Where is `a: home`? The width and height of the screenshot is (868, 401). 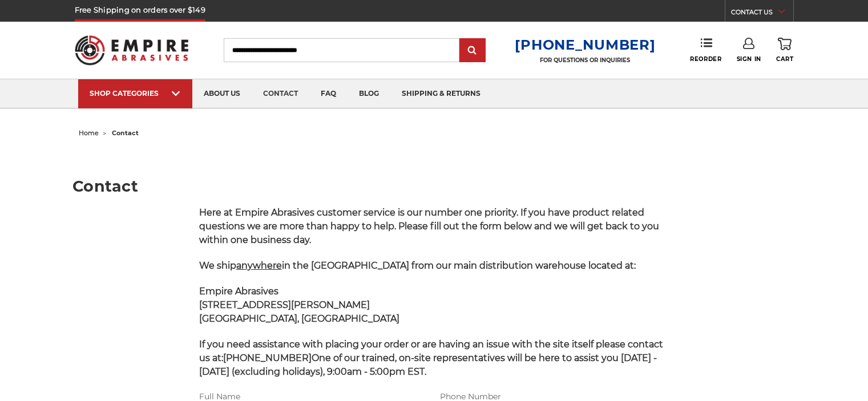 a: home is located at coordinates (88, 133).